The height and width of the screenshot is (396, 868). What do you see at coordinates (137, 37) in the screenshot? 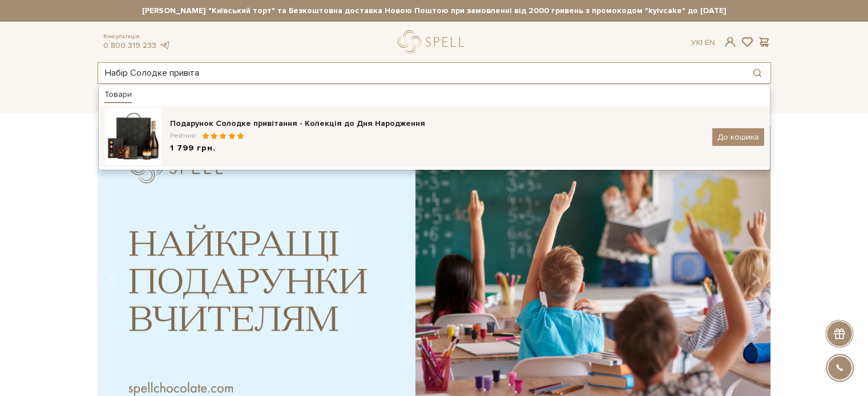
I see `span: Консультація:` at bounding box center [137, 37].